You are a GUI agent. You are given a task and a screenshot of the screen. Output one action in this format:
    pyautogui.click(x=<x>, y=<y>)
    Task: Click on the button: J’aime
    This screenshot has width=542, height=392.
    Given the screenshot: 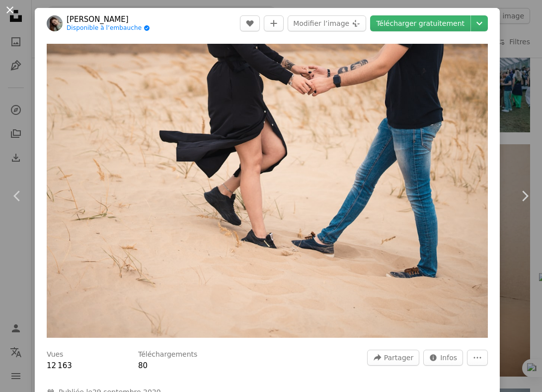 What is the action you would take?
    pyautogui.click(x=250, y=24)
    